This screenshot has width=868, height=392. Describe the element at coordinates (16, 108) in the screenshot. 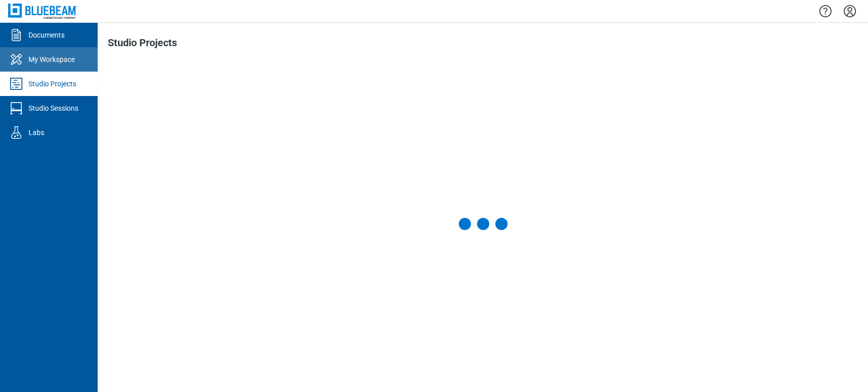

I see `svg: Studio Sessions` at that location.